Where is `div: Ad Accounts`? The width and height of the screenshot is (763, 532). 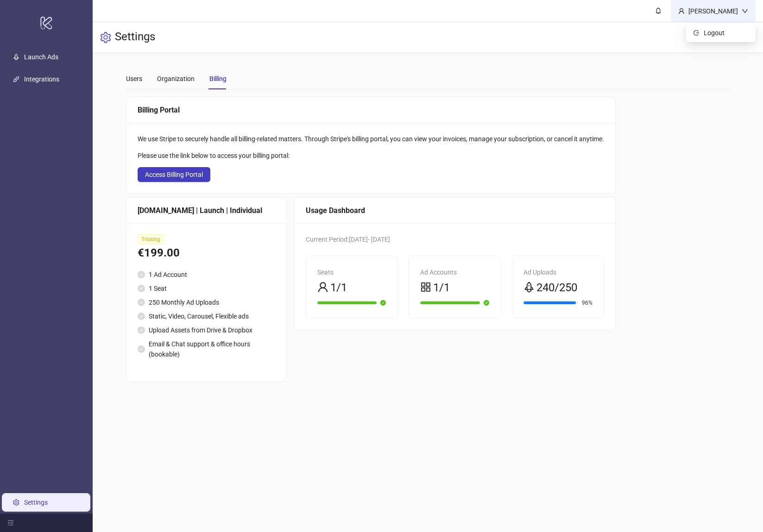 div: Ad Accounts is located at coordinates (455, 273).